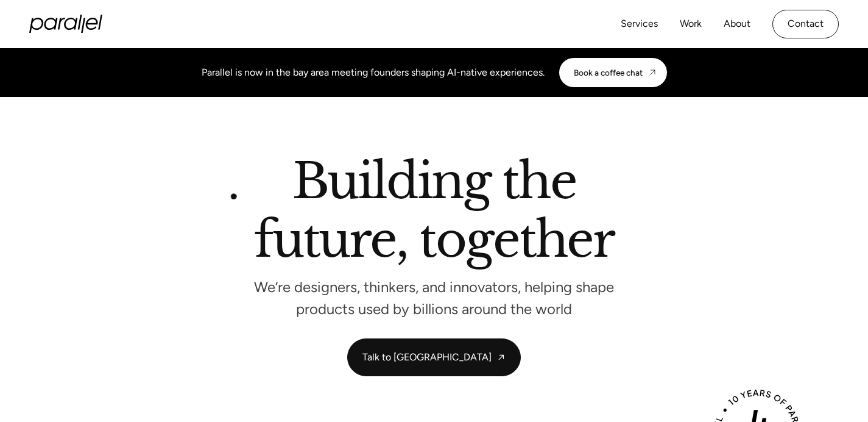 The height and width of the screenshot is (422, 868). Describe the element at coordinates (613, 73) in the screenshot. I see `a: Book a coffee chat` at that location.